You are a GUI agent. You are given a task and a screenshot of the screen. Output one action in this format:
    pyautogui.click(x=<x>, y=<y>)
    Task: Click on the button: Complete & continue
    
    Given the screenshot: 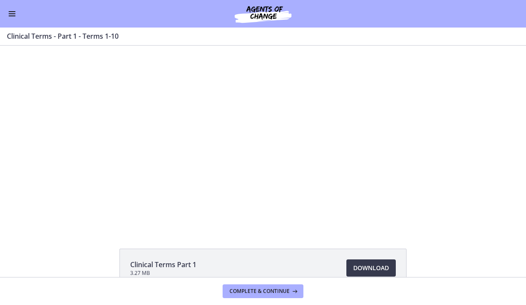 What is the action you would take?
    pyautogui.click(x=263, y=291)
    